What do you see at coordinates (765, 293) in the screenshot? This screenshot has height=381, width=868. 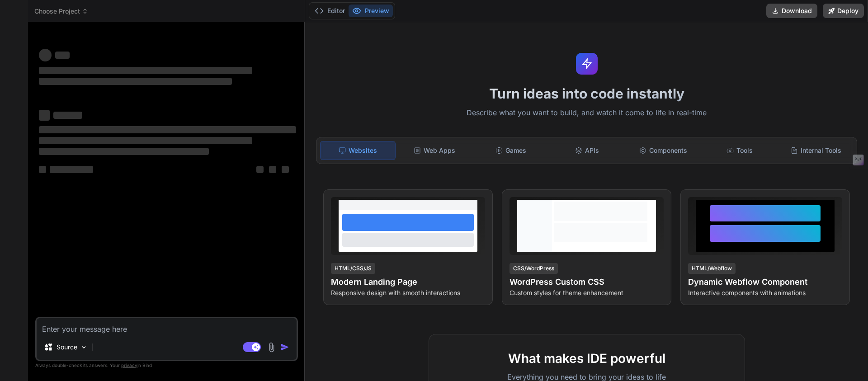 I see `p: Interactive components with animations` at bounding box center [765, 293].